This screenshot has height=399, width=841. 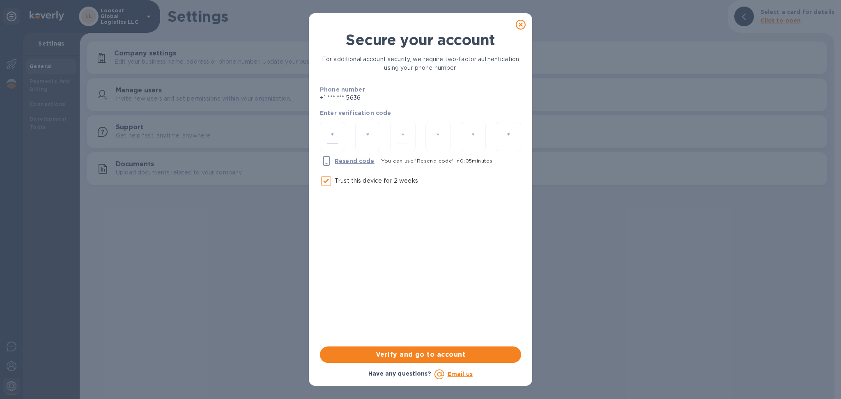 I want to click on p: Trust this device for 2 weeks, so click(x=376, y=181).